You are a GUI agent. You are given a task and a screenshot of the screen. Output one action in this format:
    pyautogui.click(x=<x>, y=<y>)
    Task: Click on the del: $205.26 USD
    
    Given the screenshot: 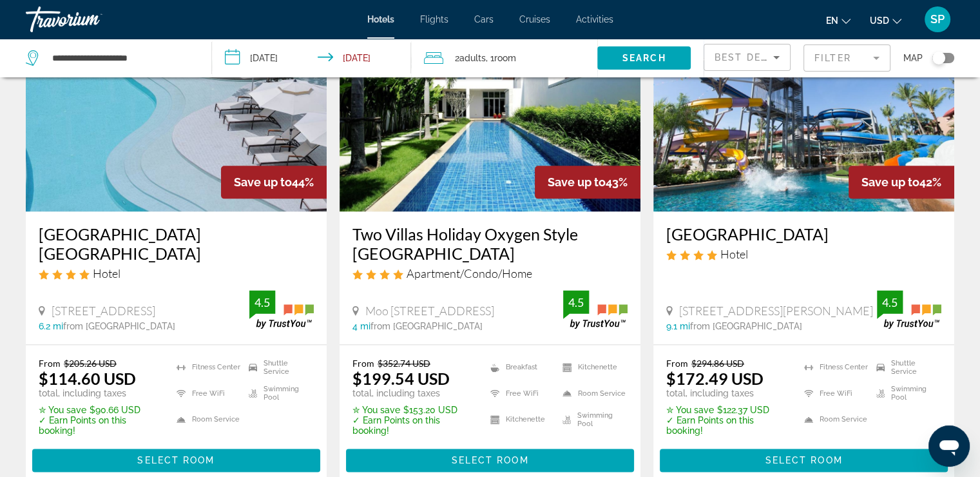 What is the action you would take?
    pyautogui.click(x=90, y=363)
    